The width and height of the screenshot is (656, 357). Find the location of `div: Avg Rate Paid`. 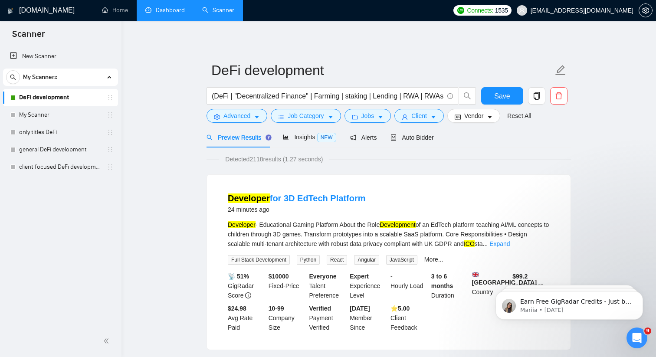

div: Avg Rate Paid is located at coordinates (247, 318).